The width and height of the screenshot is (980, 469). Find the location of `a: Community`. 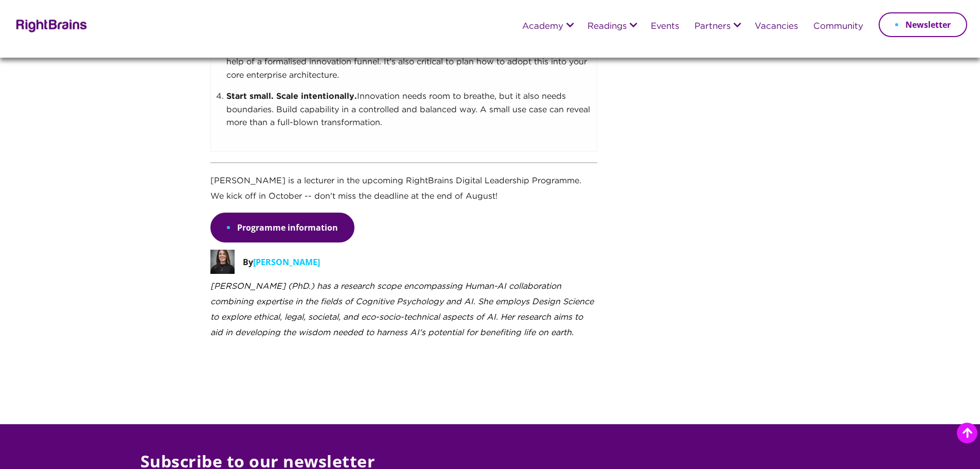

a: Community is located at coordinates (838, 27).